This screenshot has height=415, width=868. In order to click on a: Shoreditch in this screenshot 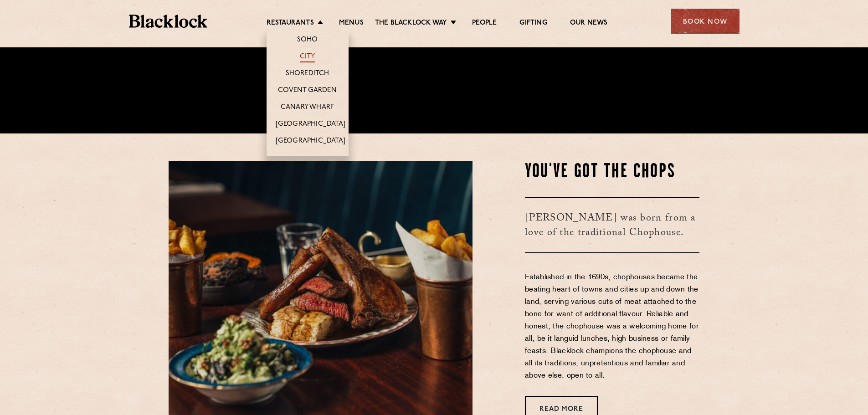, I will do `click(307, 74)`.